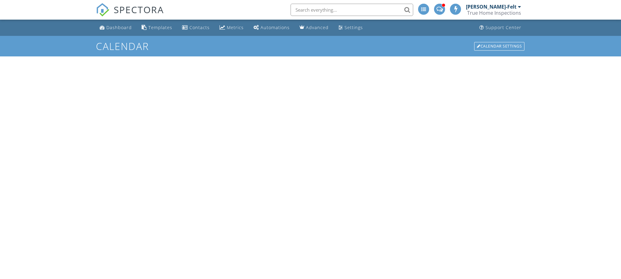 The width and height of the screenshot is (621, 279). Describe the element at coordinates (157, 28) in the screenshot. I see `a: Templates` at that location.